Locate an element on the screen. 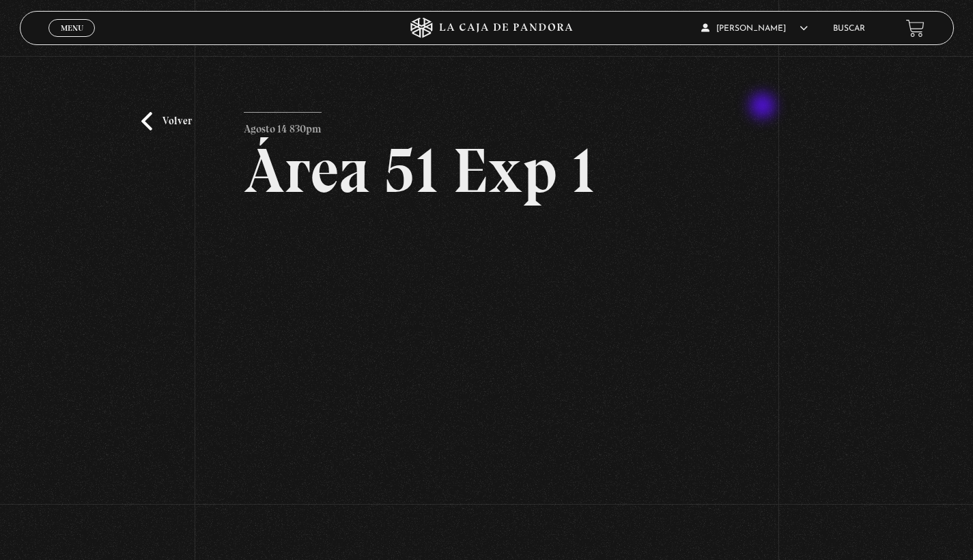 This screenshot has height=560, width=973. span: Menu is located at coordinates (72, 28).